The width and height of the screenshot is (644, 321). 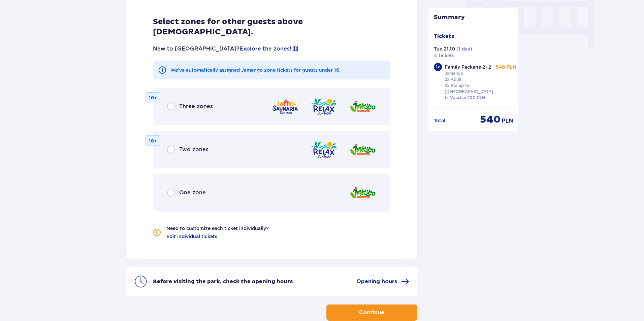 I want to click on p: Before visiting the park, check the opening hours, so click(x=223, y=281).